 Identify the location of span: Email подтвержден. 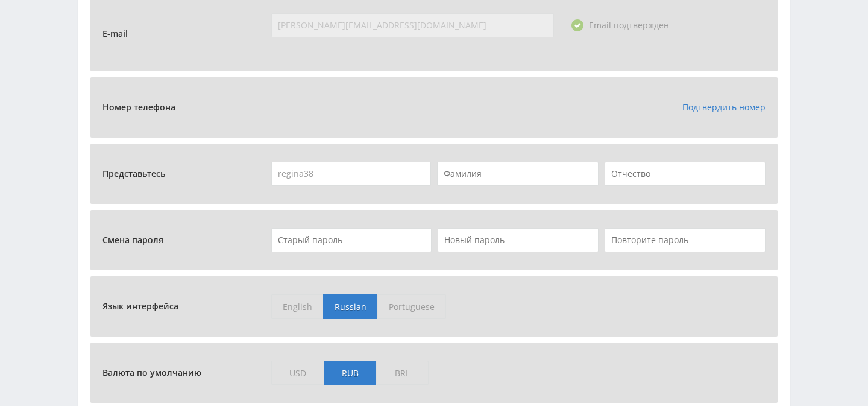
(629, 25).